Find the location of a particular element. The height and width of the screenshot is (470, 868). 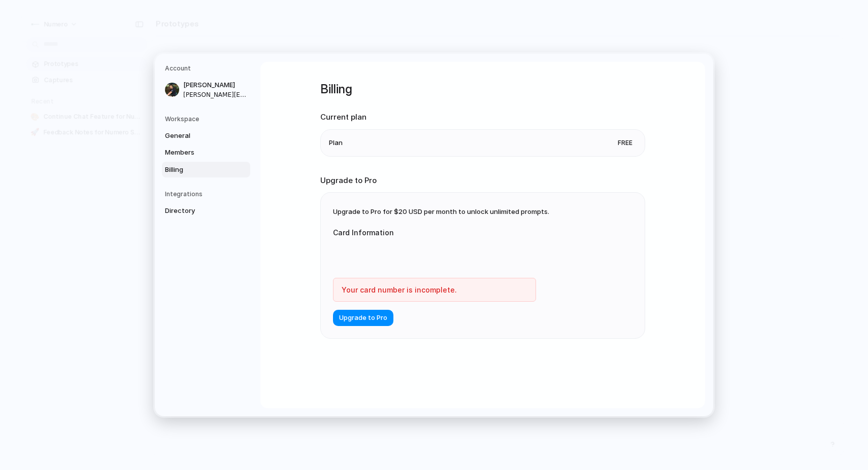

h2: Upgrade to Pro is located at coordinates (483, 181).